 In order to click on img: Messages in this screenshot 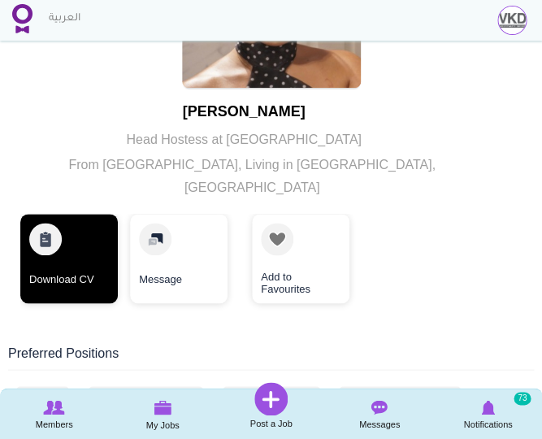, I will do `click(380, 407)`.